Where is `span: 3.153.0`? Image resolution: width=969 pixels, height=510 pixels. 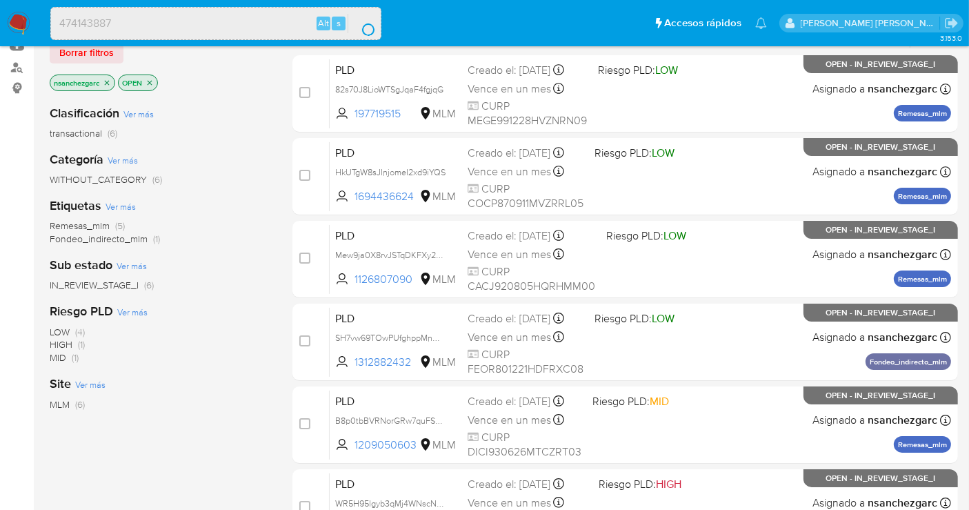
span: 3.153.0 is located at coordinates (951, 38).